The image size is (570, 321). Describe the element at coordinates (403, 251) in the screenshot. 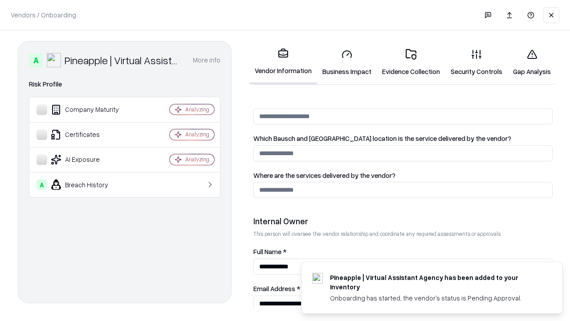

I see `label: Full Name *` at that location.